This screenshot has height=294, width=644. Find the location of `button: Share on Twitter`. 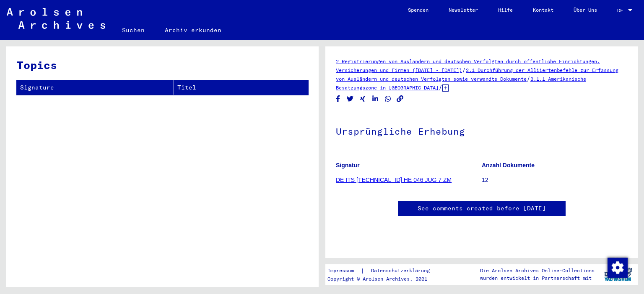

button: Share on Twitter is located at coordinates (350, 99).